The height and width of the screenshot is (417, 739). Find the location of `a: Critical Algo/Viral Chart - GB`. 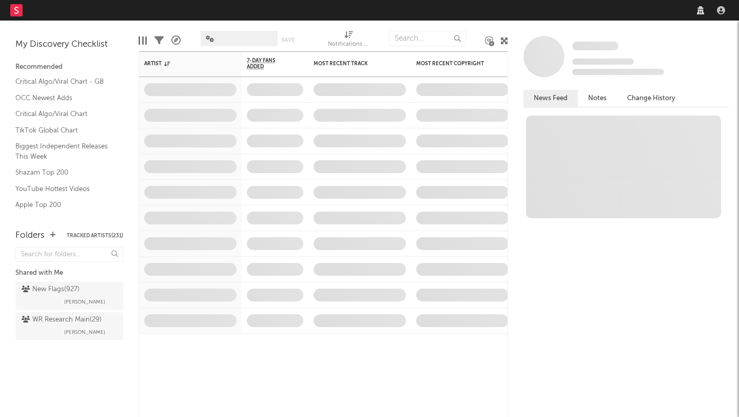

a: Critical Algo/Viral Chart - GB is located at coordinates (64, 82).